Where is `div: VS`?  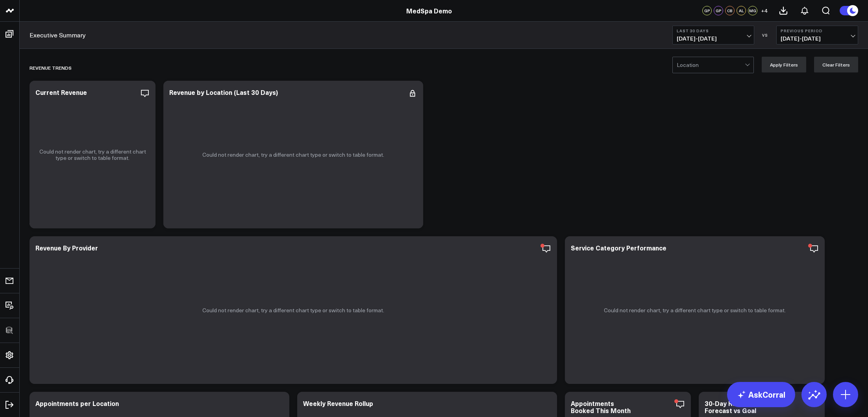
div: VS is located at coordinates (765, 35).